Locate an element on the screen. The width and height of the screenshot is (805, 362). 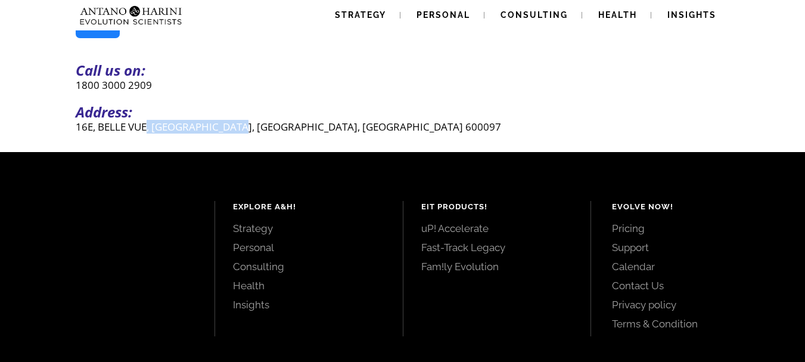
a: Fam!ly Evolution is located at coordinates (497, 267).